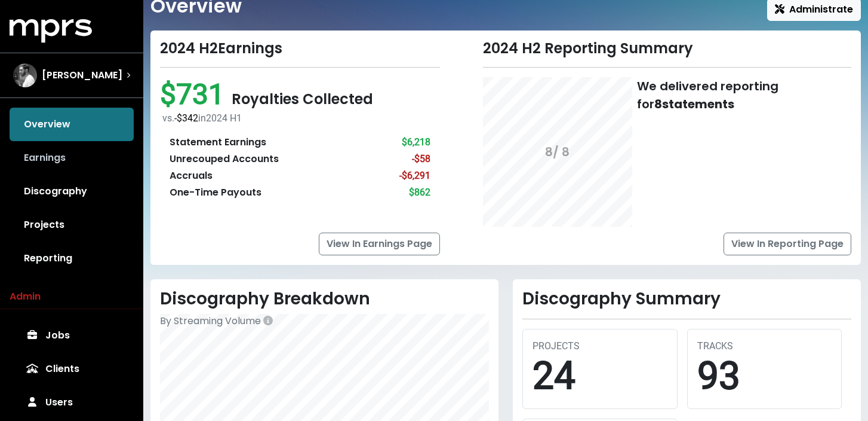  I want to click on a: View In Earnings Page, so click(379, 244).